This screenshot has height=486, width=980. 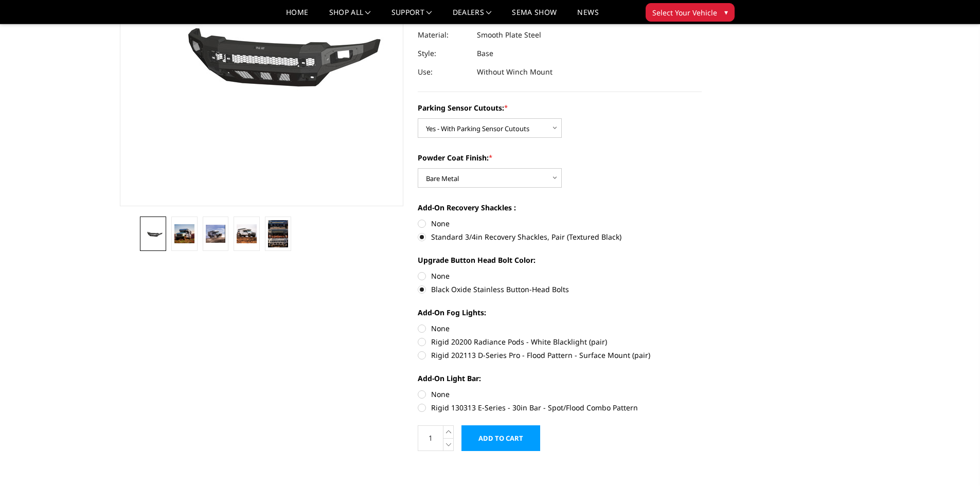 I want to click on dt: Style:, so click(x=443, y=54).